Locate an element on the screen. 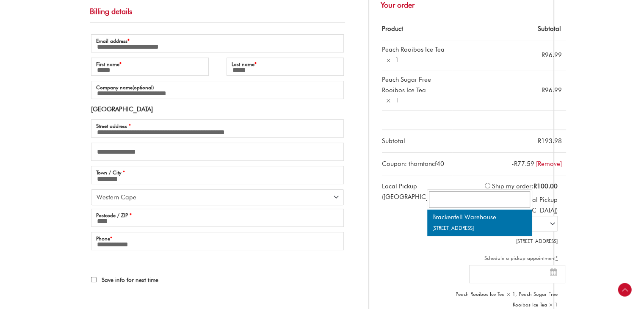  bdi: 193.98 is located at coordinates (549, 141).